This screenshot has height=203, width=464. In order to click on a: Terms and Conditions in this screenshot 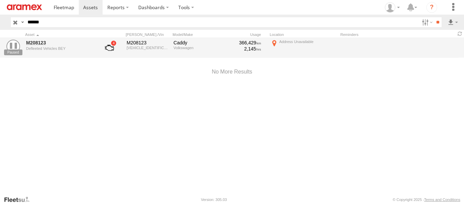, I will do `click(442, 200)`.